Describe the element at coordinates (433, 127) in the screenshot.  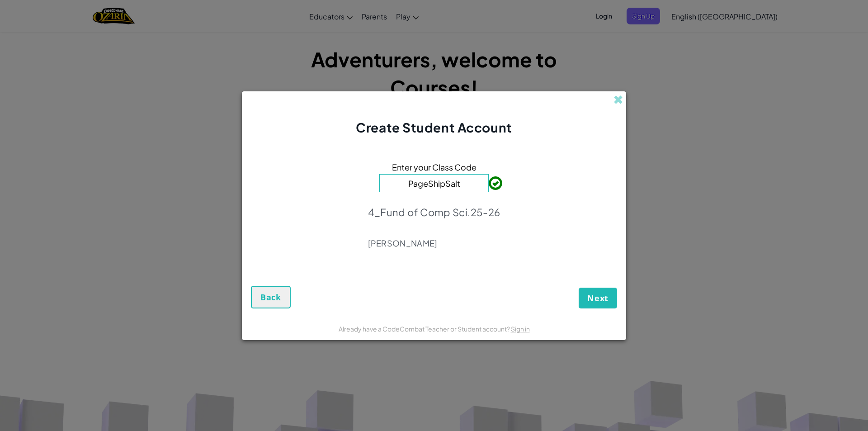
I see `span: Create Student Account` at that location.